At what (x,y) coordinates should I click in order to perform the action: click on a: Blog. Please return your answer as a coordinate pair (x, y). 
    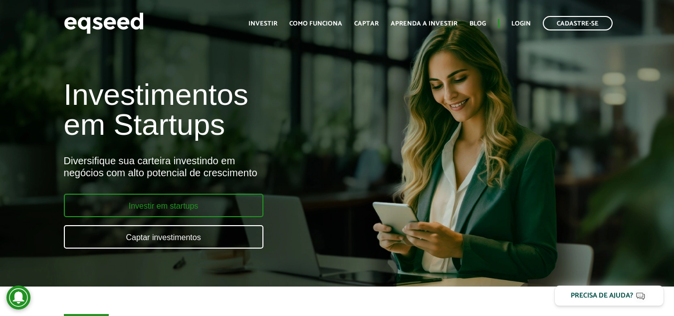
    Looking at the image, I should click on (477, 23).